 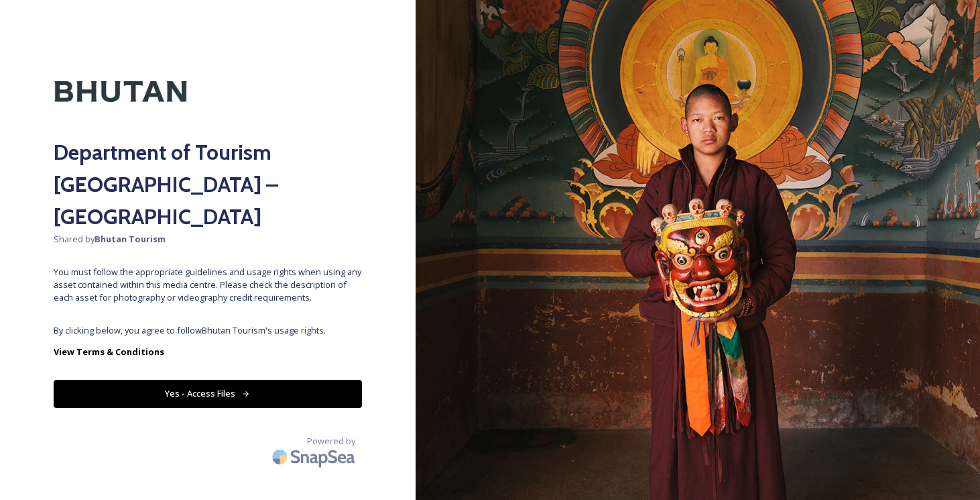 I want to click on a: View Terms & Conditions, so click(x=208, y=352).